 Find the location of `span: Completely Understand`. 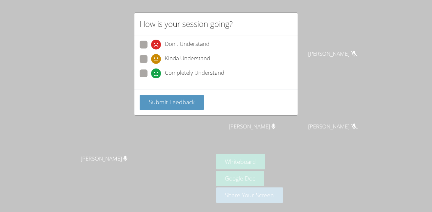

span: Completely Understand is located at coordinates (194, 73).